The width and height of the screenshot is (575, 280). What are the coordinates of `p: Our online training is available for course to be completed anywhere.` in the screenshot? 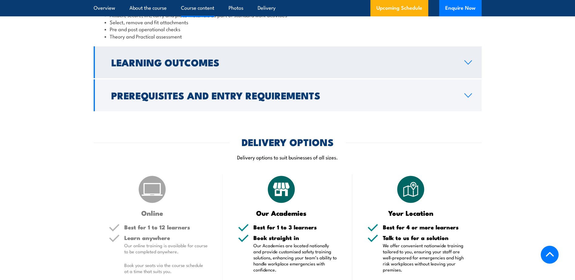 It's located at (166, 249).